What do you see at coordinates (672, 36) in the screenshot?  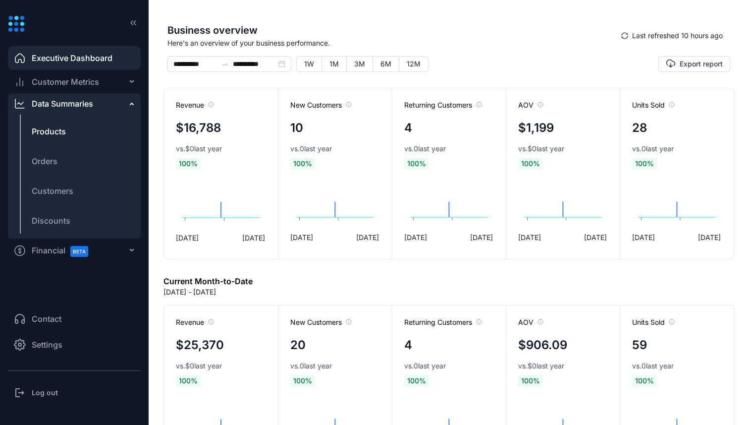 I see `button: syncLast refreshed 10 hours ago` at bounding box center [672, 36].